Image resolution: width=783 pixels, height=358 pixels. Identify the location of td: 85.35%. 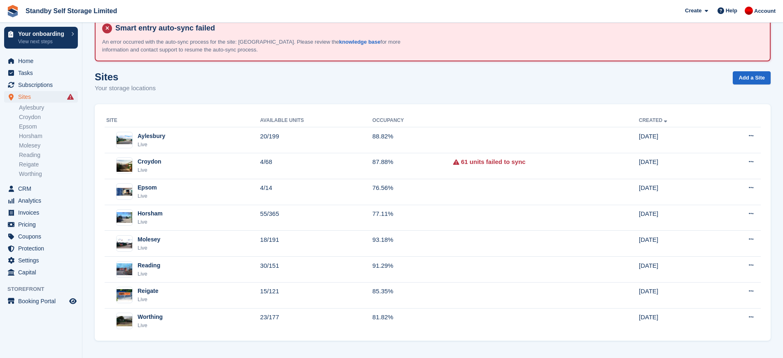
(413, 295).